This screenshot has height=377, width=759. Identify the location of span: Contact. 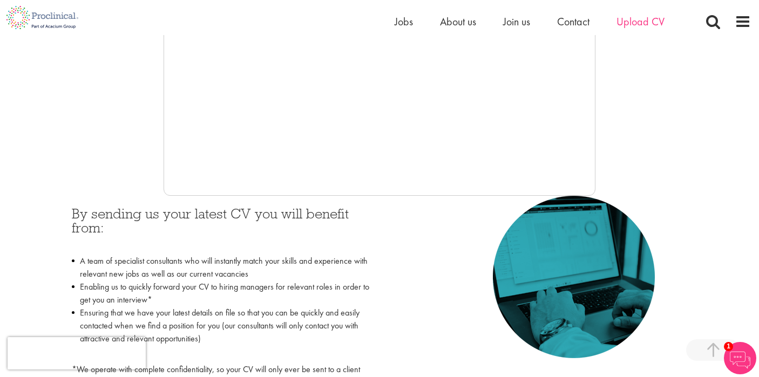
(573, 22).